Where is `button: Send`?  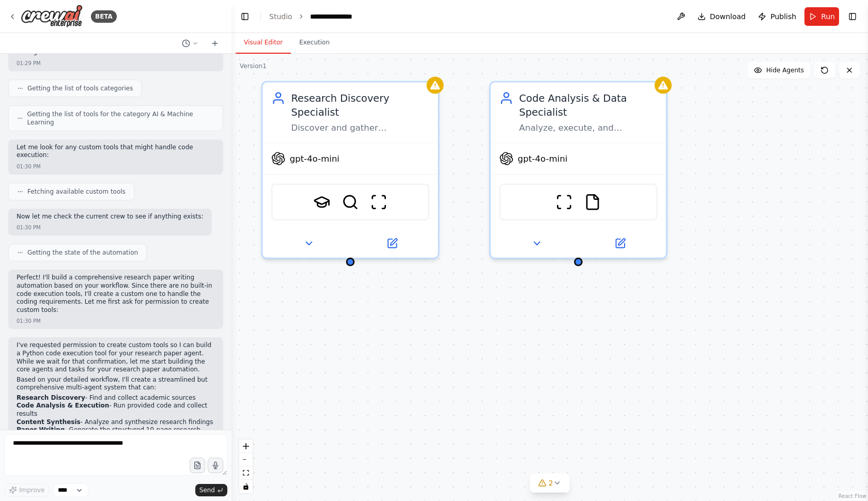 button: Send is located at coordinates (211, 490).